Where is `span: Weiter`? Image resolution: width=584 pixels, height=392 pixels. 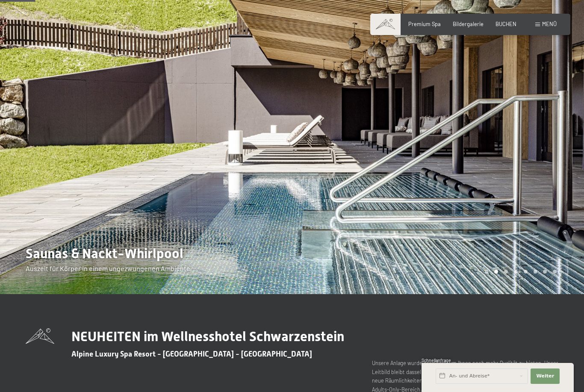 span: Weiter is located at coordinates (545, 377).